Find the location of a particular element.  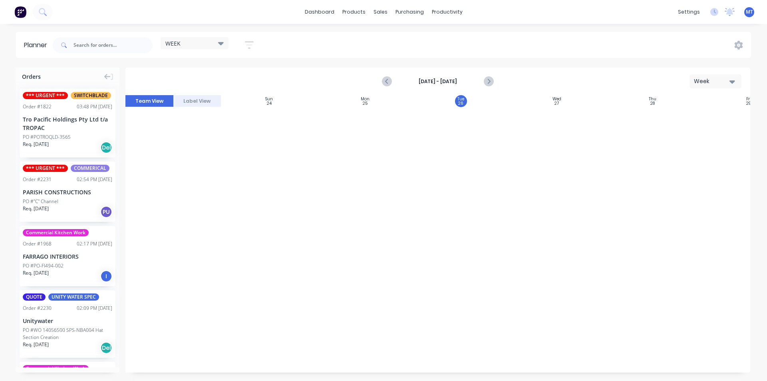

div: 29 is located at coordinates (748, 103).